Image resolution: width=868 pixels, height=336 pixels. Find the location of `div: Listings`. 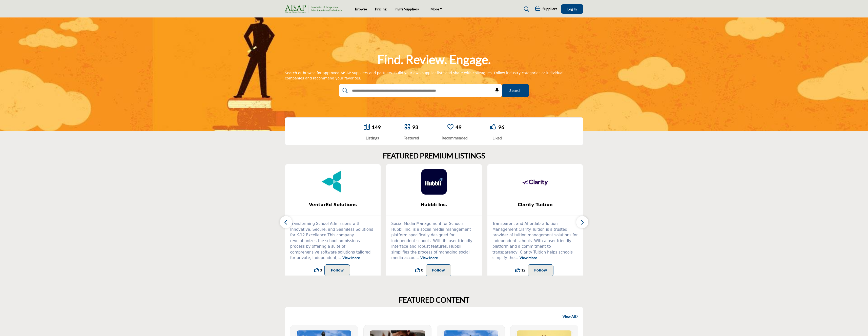

div: Listings is located at coordinates (372, 138).